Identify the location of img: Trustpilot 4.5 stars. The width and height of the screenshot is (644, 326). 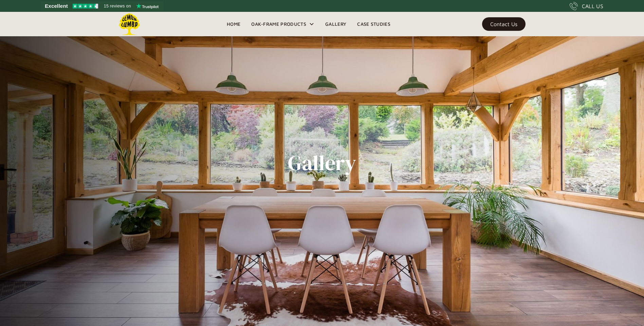
(85, 6).